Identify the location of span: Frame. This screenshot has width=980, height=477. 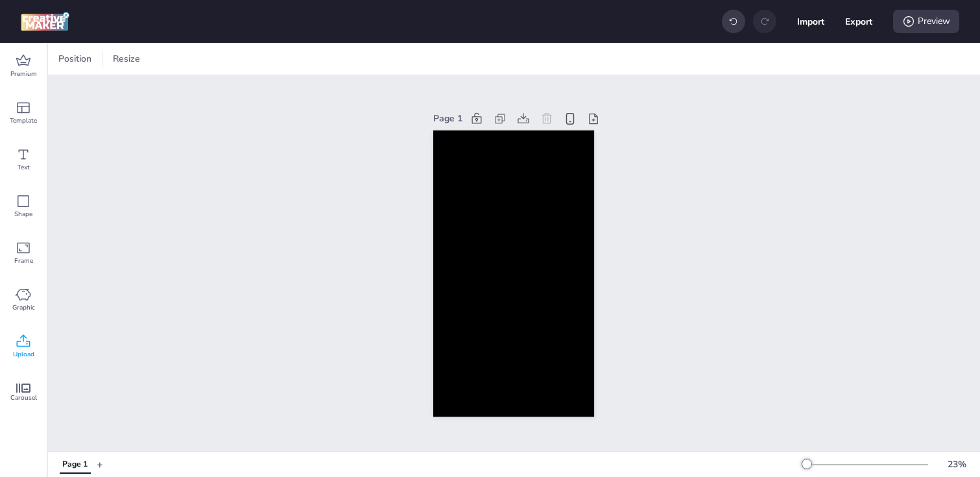
(24, 261).